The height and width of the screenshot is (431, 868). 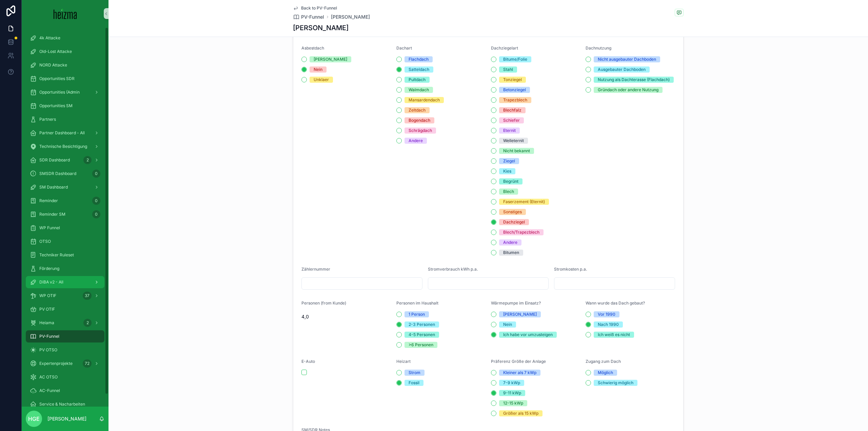 What do you see at coordinates (50, 228) in the screenshot?
I see `span: WP Funnel` at bounding box center [50, 228].